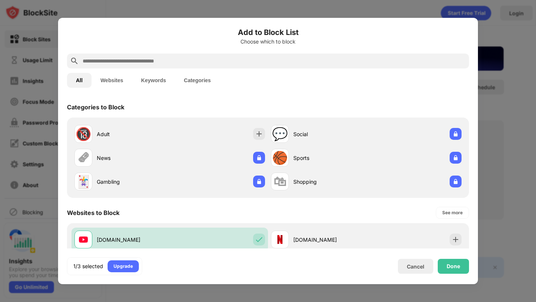 The width and height of the screenshot is (536, 302). Describe the element at coordinates (74, 61) in the screenshot. I see `img: search.svg` at that location.